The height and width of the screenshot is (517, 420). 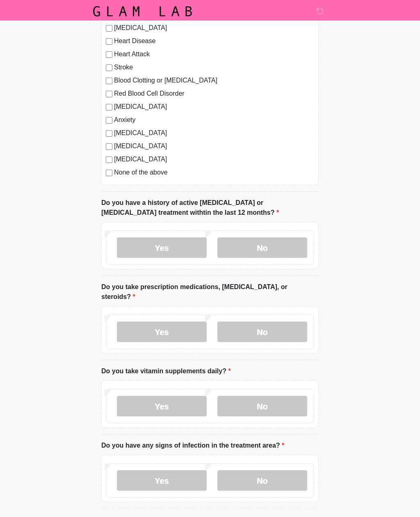 I want to click on input: Heart Disease, so click(x=109, y=42).